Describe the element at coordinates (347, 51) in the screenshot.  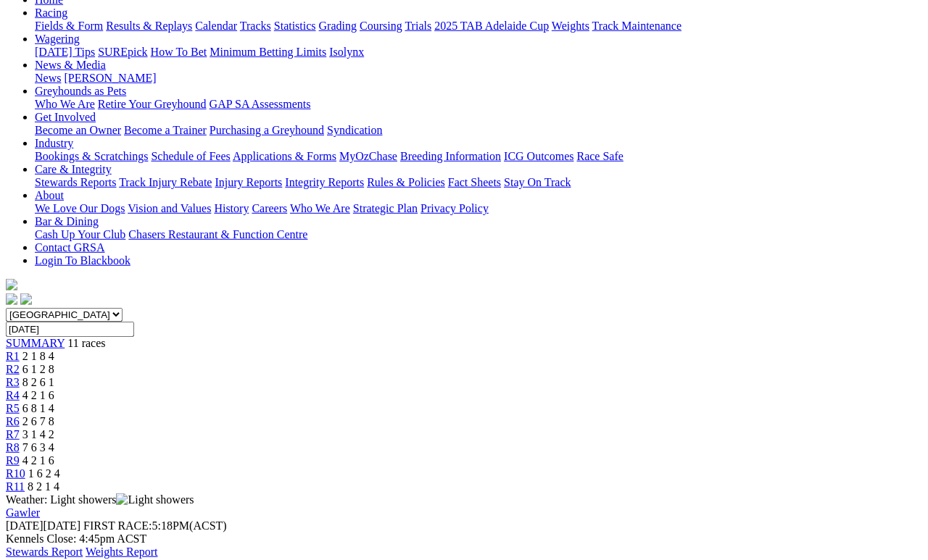
I see `a: Isolynx` at that location.